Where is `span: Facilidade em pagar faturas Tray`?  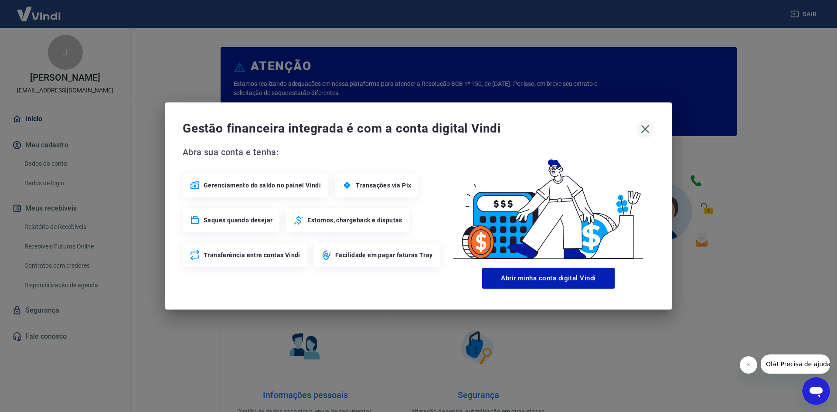
span: Facilidade em pagar faturas Tray is located at coordinates (384, 255).